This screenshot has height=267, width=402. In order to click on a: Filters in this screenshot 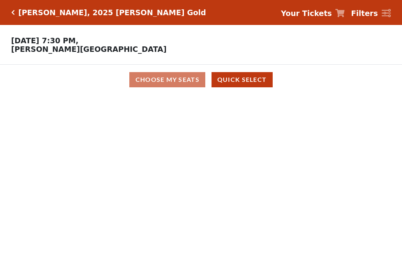, I will do `click(371, 13)`.